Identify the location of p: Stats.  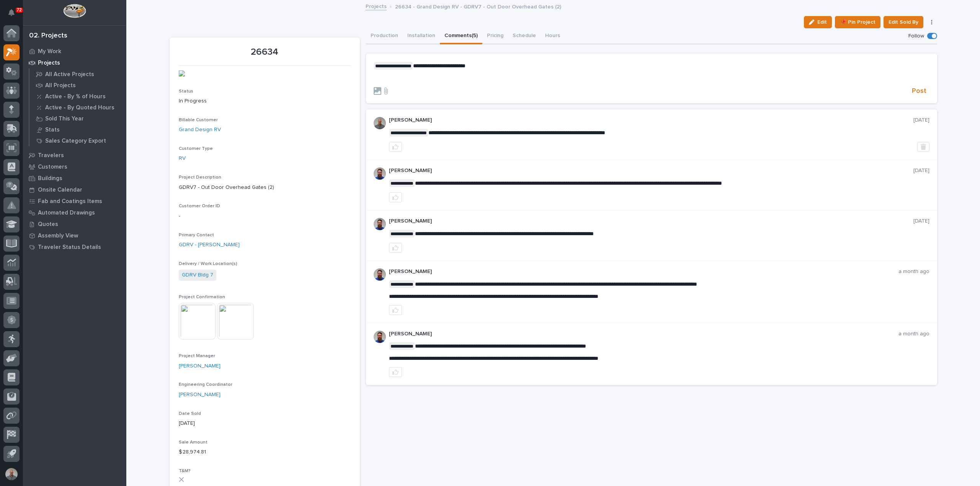
(52, 130).